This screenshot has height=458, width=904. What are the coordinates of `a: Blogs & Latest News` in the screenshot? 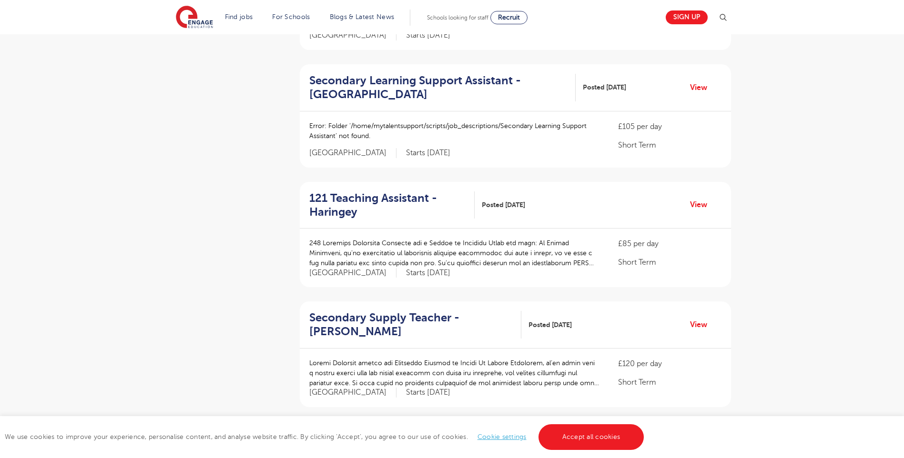 It's located at (362, 17).